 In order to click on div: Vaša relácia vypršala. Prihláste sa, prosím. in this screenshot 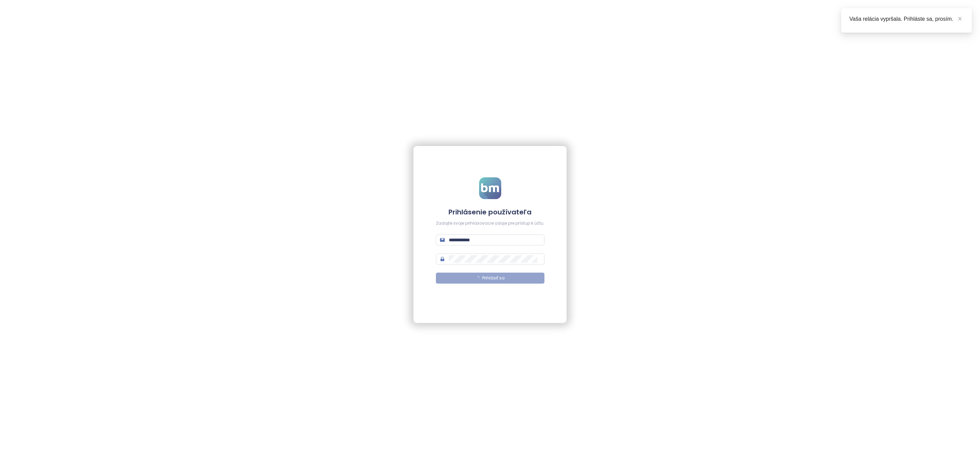, I will do `click(907, 19)`.